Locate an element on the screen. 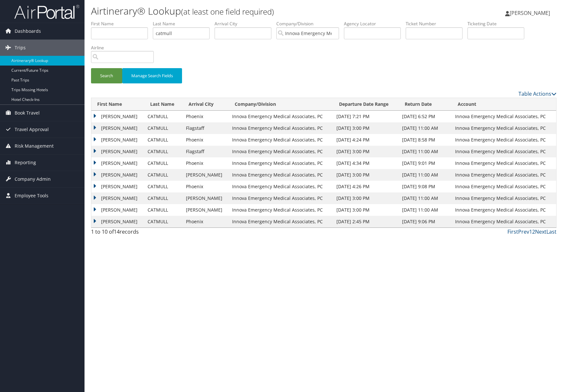 This screenshot has height=392, width=563. button: Search is located at coordinates (107, 76).